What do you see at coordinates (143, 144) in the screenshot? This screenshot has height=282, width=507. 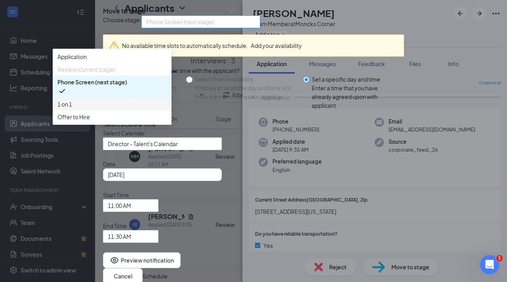 I see `span: Director - Talent's Calendar` at bounding box center [143, 144].